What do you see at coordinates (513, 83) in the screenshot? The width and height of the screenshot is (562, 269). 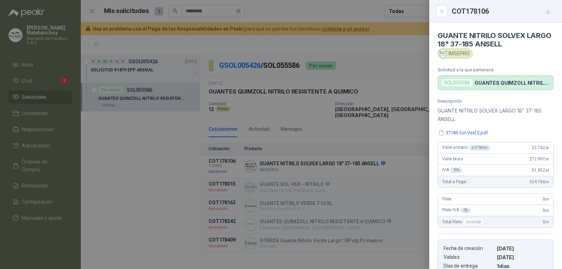 I see `p: GUANTES QUIMZOLL NITRILO RESISTENTE A QUIMICO` at bounding box center [513, 83].